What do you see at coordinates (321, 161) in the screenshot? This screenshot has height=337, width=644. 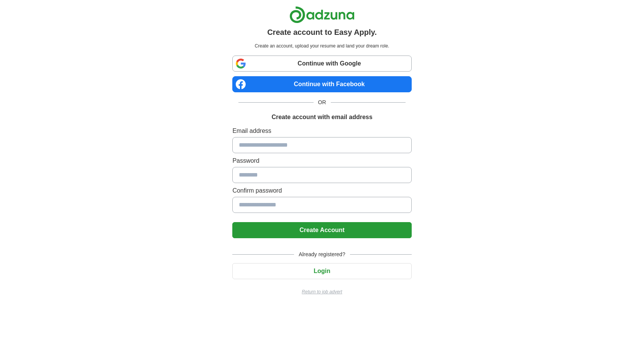 I see `label: Password` at bounding box center [321, 161].